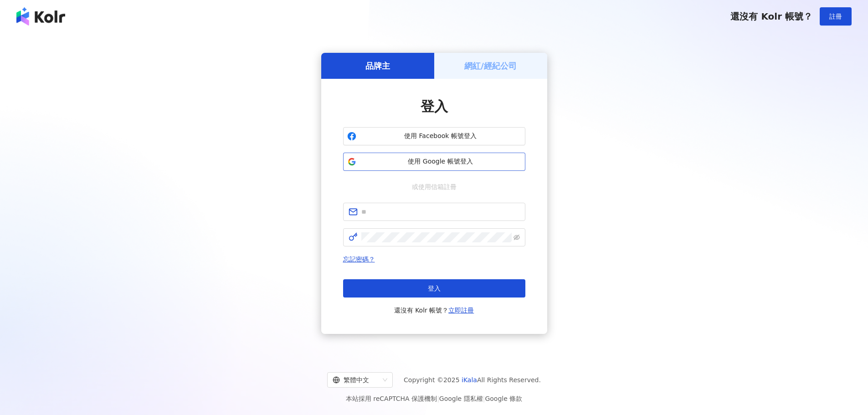 The height and width of the screenshot is (415, 868). What do you see at coordinates (469, 380) in the screenshot?
I see `a: iKala` at bounding box center [469, 380].